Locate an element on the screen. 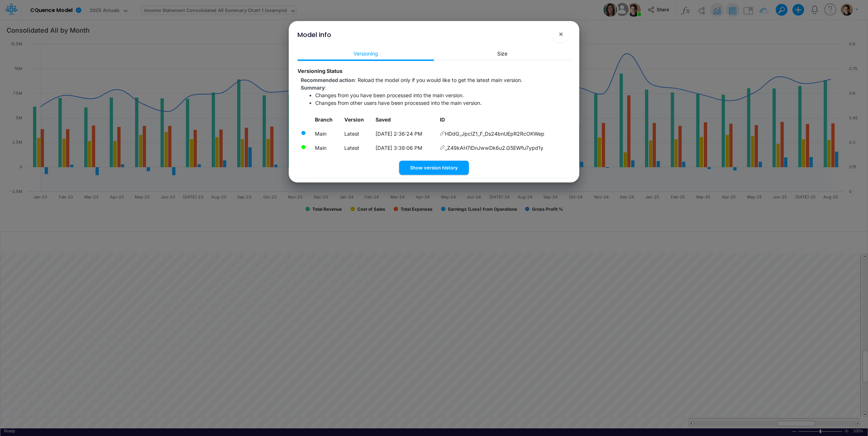  div: Model info is located at coordinates (314, 35).